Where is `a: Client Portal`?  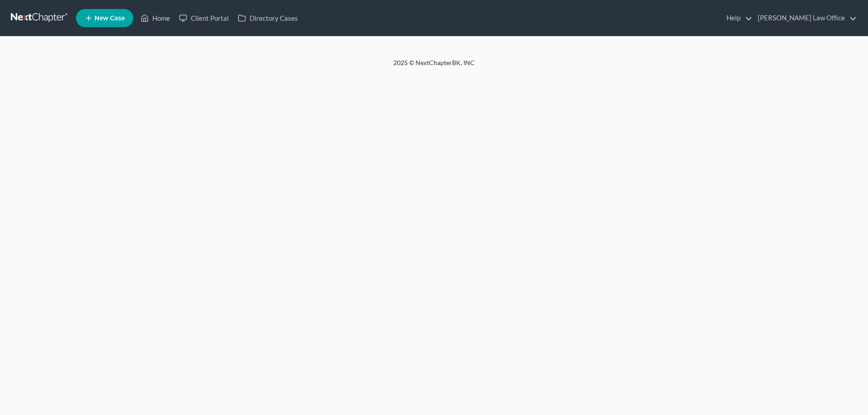 a: Client Portal is located at coordinates (204, 18).